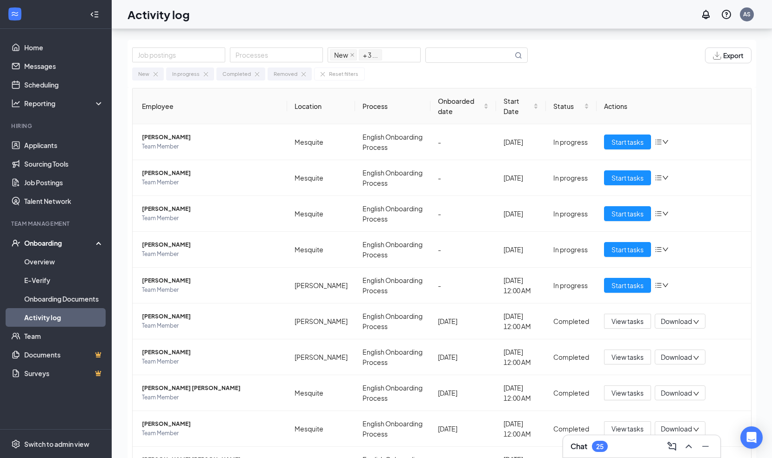 The height and width of the screenshot is (458, 772). What do you see at coordinates (64, 103) in the screenshot?
I see `div: Reporting` at bounding box center [64, 103].